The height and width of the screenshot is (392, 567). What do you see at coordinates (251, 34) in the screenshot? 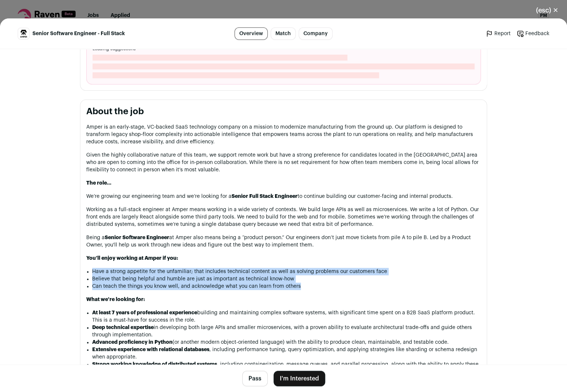
I see `a: Overview` at bounding box center [251, 34].